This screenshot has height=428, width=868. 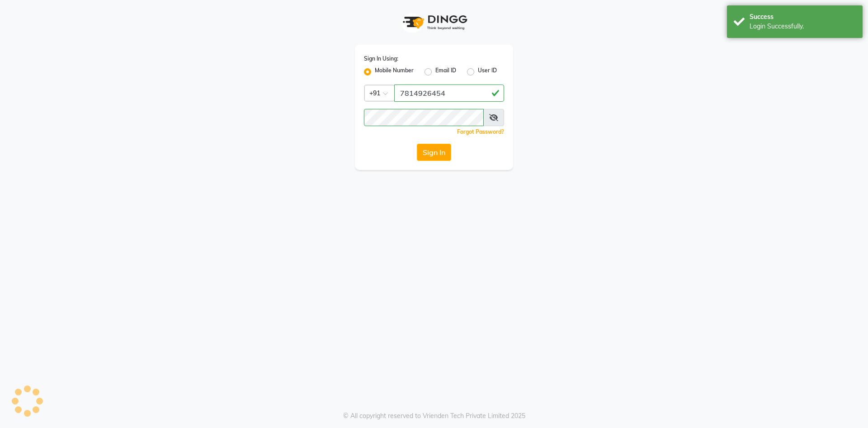 What do you see at coordinates (434, 22) in the screenshot?
I see `img: logo1.svg` at bounding box center [434, 22].